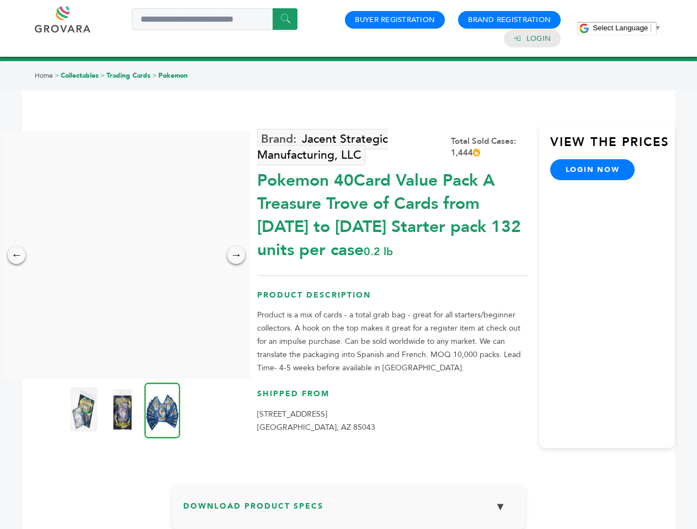 This screenshot has width=697, height=529. Describe the element at coordinates (392, 299) in the screenshot. I see `h3: Product Description` at that location.